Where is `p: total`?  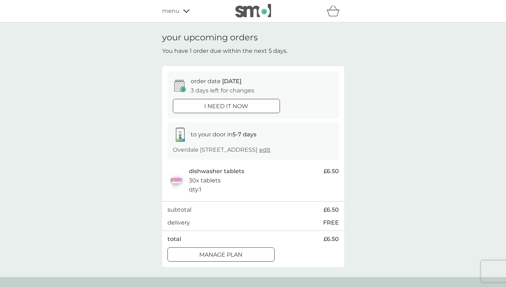
p: total is located at coordinates (174, 239).